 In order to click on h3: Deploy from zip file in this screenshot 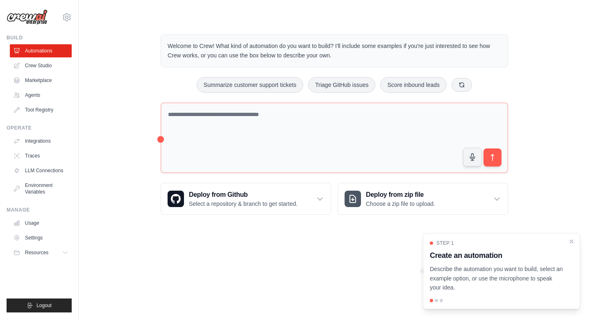, I will do `click(401, 195)`.